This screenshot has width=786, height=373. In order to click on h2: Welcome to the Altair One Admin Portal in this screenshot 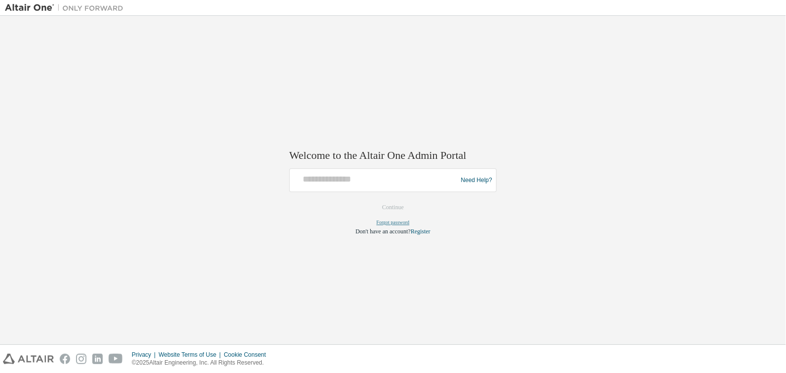, I will do `click(393, 155)`.